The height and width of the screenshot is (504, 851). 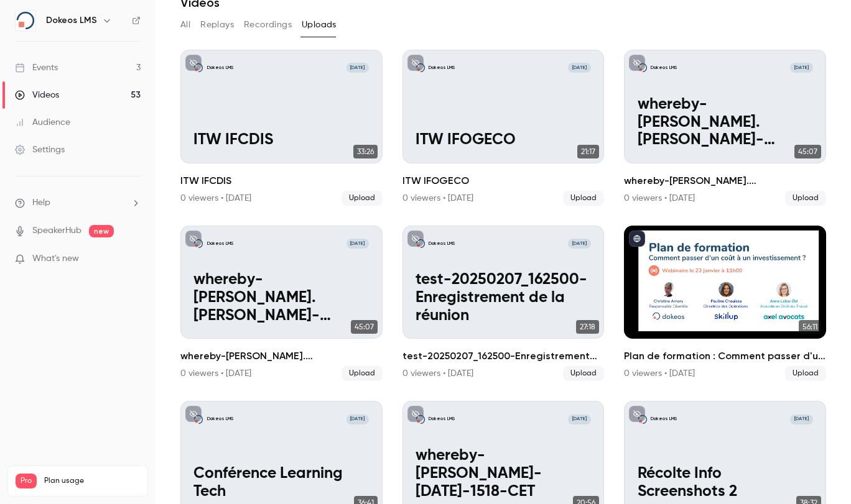 I want to click on h6: Dokeos LMS, so click(x=72, y=20).